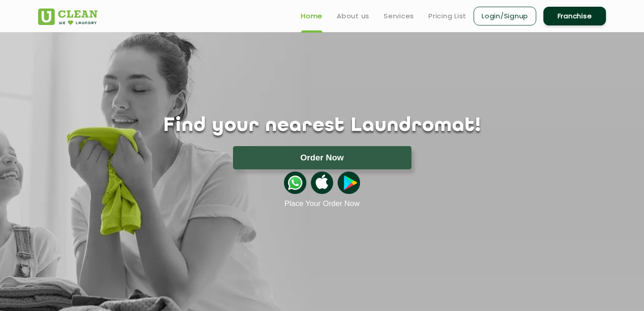 Image resolution: width=644 pixels, height=311 pixels. What do you see at coordinates (322, 126) in the screenshot?
I see `h1: Find your nearest Laundromat!` at bounding box center [322, 126].